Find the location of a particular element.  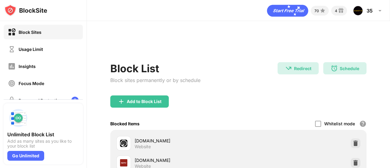

div: animation is located at coordinates (288, 11).